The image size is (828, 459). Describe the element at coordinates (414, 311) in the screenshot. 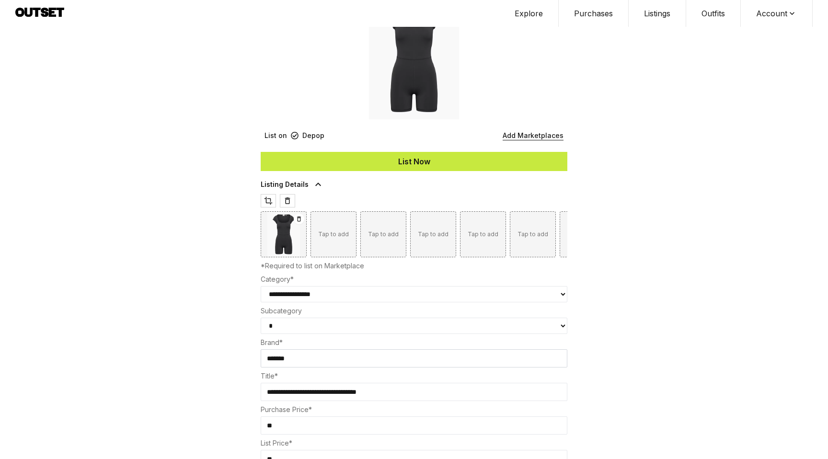

I see `p: Subcategory` at that location.